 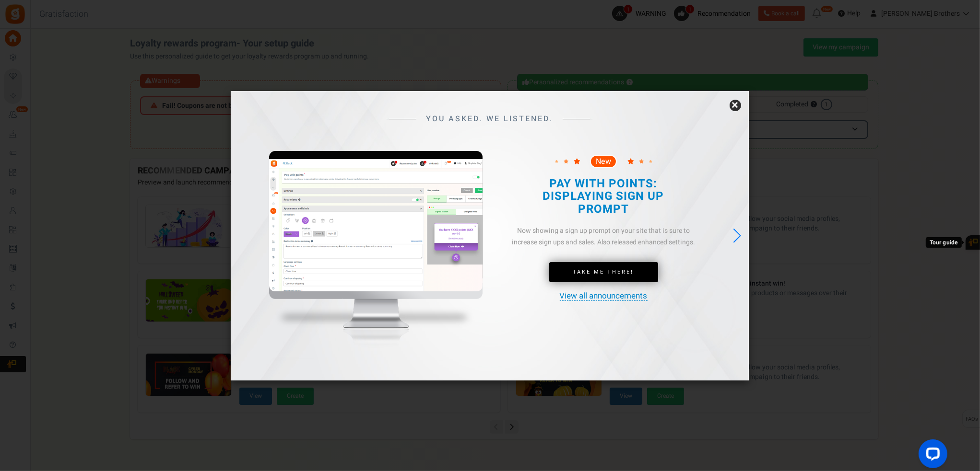 I want to click on img: mockup, so click(x=376, y=259).